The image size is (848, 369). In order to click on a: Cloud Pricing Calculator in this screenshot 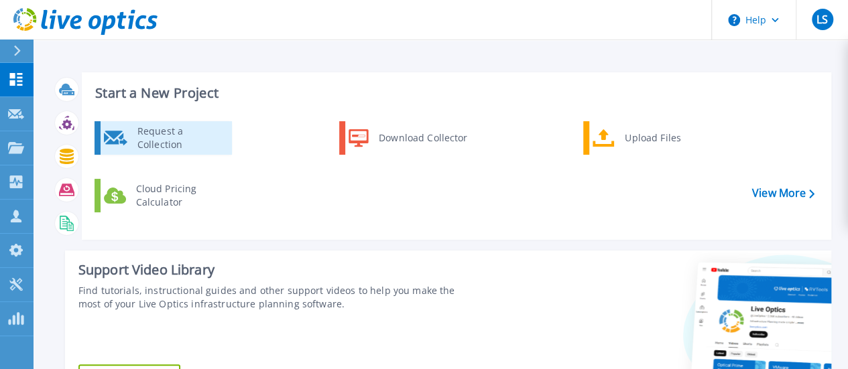, I will do `click(163, 196)`.